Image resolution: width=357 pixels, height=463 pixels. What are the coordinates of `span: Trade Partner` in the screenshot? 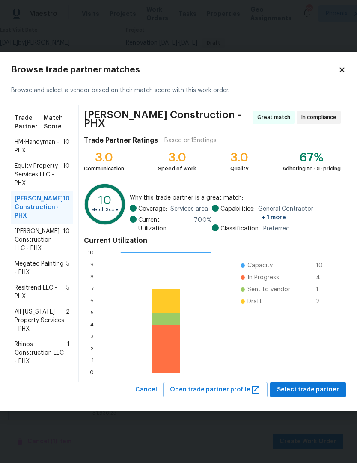 It's located at (29, 122).